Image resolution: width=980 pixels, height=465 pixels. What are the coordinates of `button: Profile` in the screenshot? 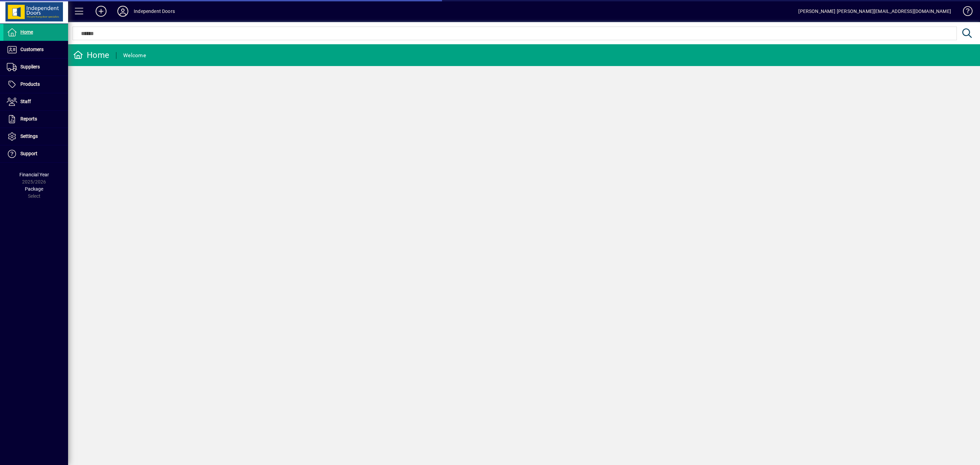 It's located at (123, 12).